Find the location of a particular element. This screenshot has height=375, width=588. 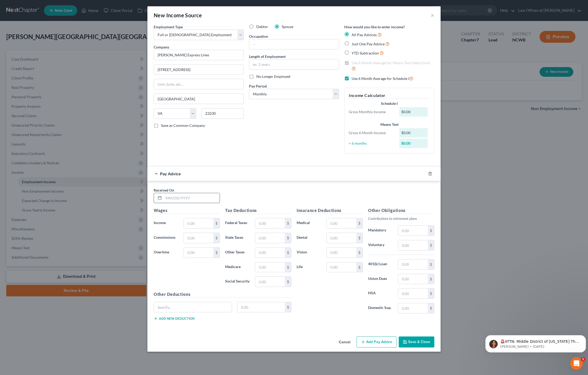

label: Medical is located at coordinates (309, 223).